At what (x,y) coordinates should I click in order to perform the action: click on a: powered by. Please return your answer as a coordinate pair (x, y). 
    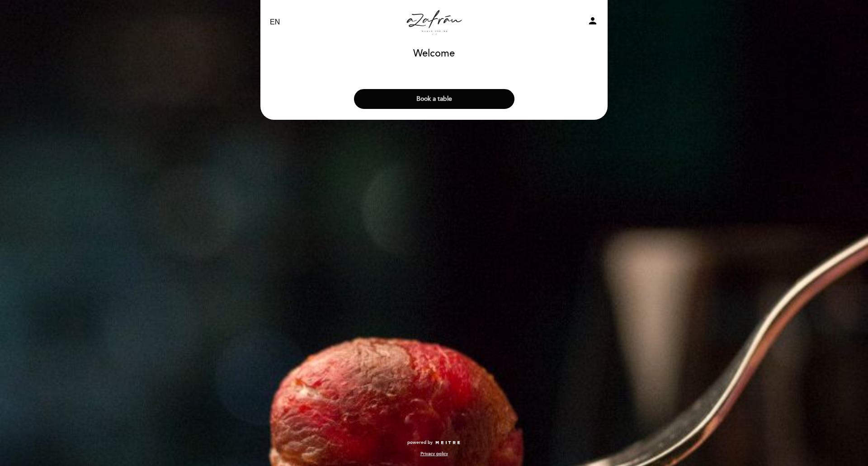
    Looking at the image, I should click on (434, 443).